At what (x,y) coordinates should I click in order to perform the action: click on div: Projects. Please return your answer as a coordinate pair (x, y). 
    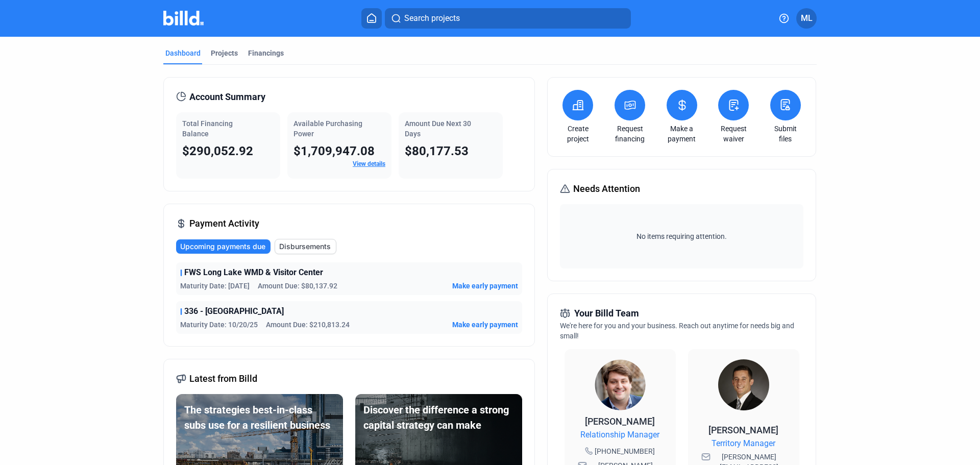
    Looking at the image, I should click on (224, 53).